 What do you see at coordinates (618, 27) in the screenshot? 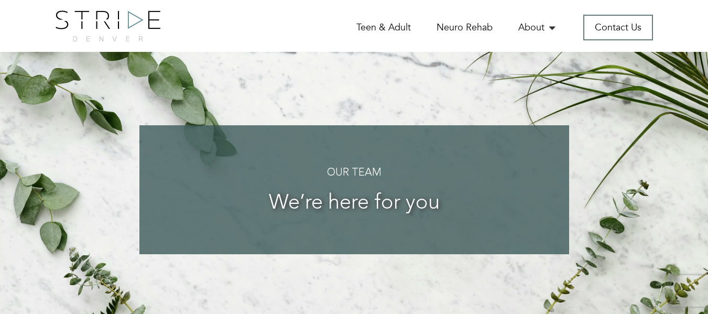
I see `a: Contact Us` at bounding box center [618, 27].